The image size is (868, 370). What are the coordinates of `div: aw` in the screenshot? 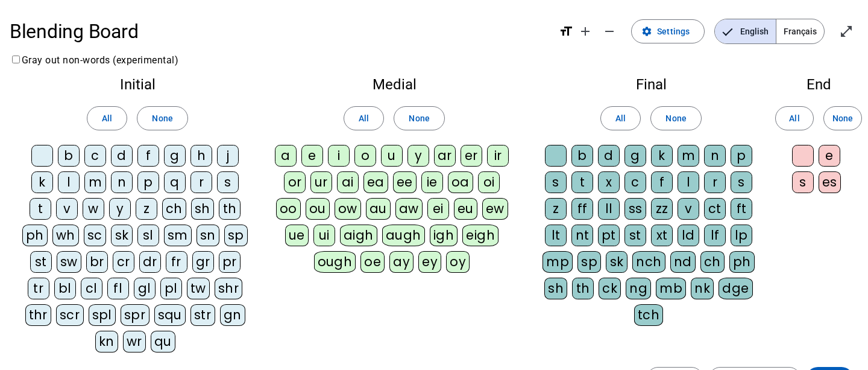 It's located at (409, 209).